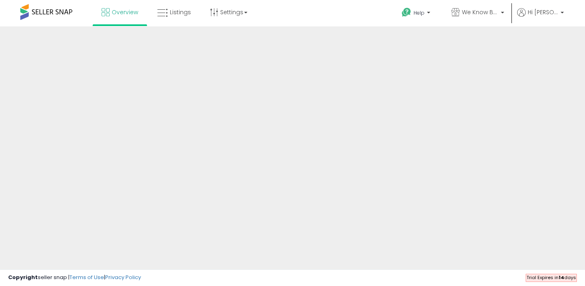 This screenshot has height=286, width=585. What do you see at coordinates (419, 13) in the screenshot?
I see `span: Help` at bounding box center [419, 13].